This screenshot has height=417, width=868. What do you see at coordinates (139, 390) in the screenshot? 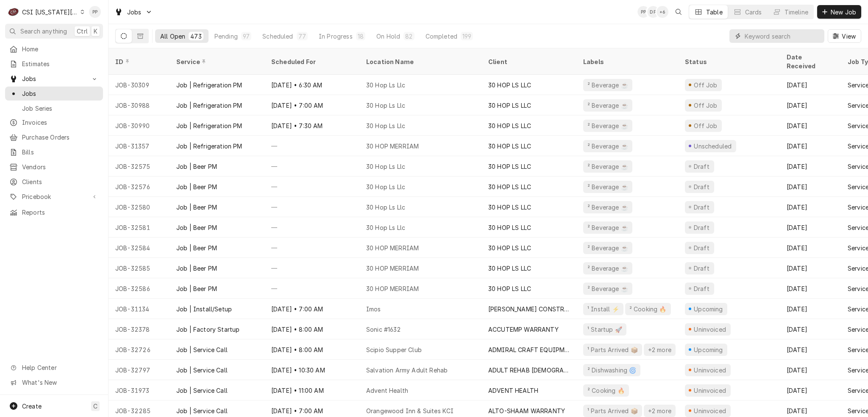
I see `div: JOB-31973` at bounding box center [139, 390].